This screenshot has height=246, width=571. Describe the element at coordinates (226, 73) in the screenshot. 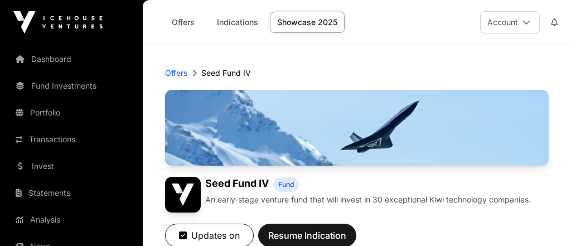

I see `p: Seed Fund IV` at that location.